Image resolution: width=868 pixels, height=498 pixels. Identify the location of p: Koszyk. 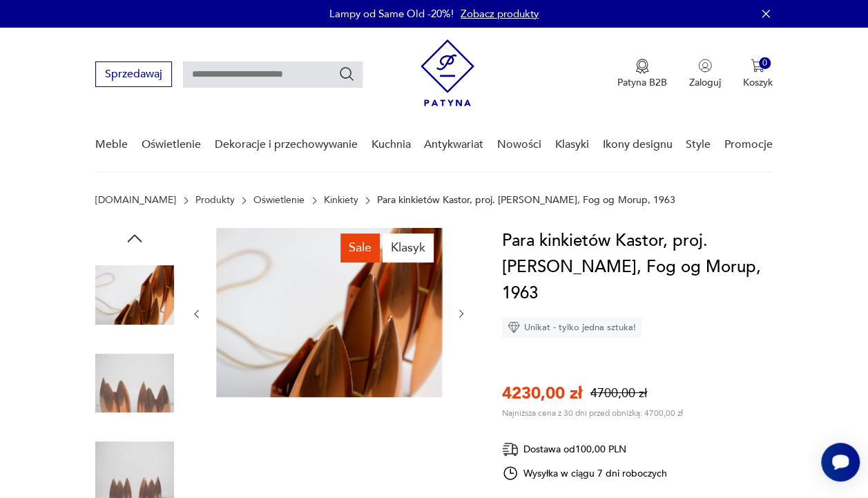
(757, 82).